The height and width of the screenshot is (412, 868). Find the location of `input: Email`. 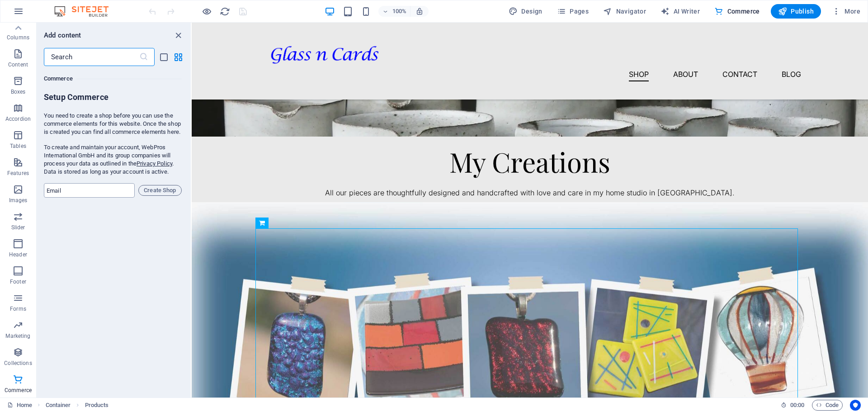

input: Email is located at coordinates (89, 190).